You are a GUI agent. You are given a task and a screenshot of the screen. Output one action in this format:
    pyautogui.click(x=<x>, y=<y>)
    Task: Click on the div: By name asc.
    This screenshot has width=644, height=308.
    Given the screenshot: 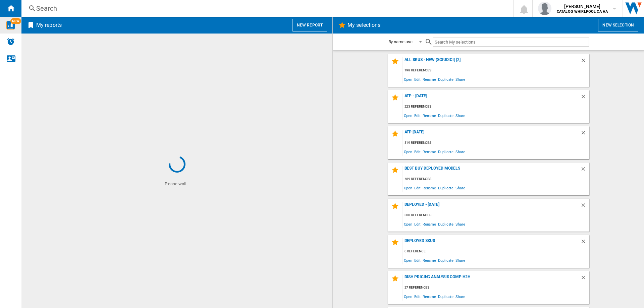 What is the action you would take?
    pyautogui.click(x=401, y=42)
    